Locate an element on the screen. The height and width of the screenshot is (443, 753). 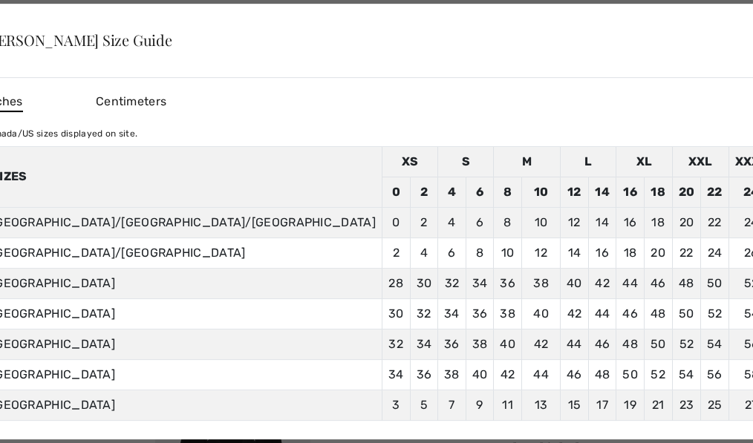
td: 24 is located at coordinates (715, 252).